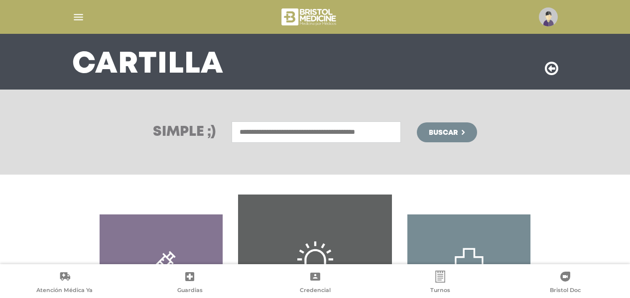 This screenshot has width=630, height=298. What do you see at coordinates (548, 17) in the screenshot?
I see `img: profile-placeholder.svg` at bounding box center [548, 17].